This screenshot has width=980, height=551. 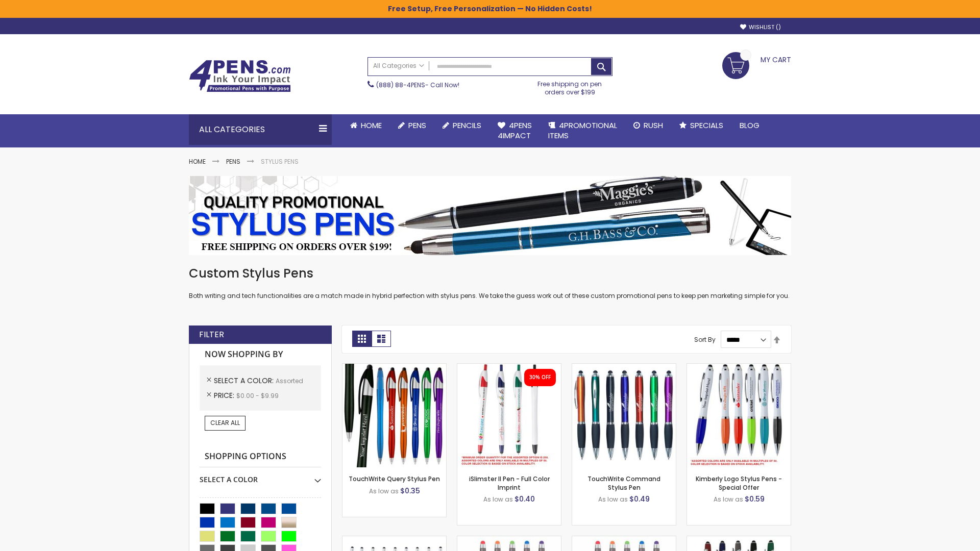 What do you see at coordinates (260, 456) in the screenshot?
I see `strong: Shopping Options` at bounding box center [260, 456].